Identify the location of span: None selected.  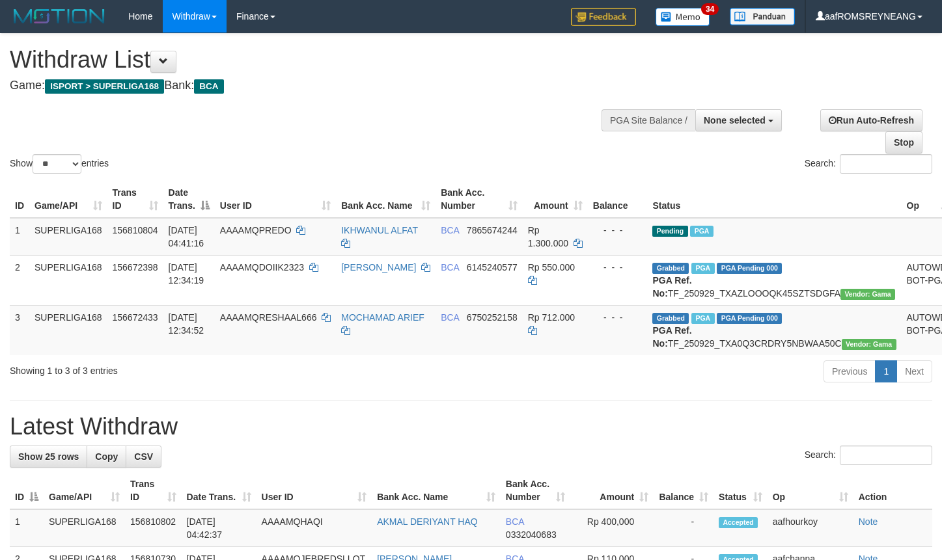
(734, 120).